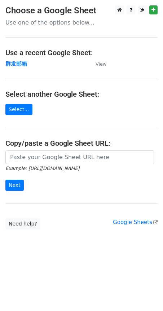 Image resolution: width=163 pixels, height=311 pixels. Describe the element at coordinates (82, 10) in the screenshot. I see `h3: Choose a Google Sheet` at that location.